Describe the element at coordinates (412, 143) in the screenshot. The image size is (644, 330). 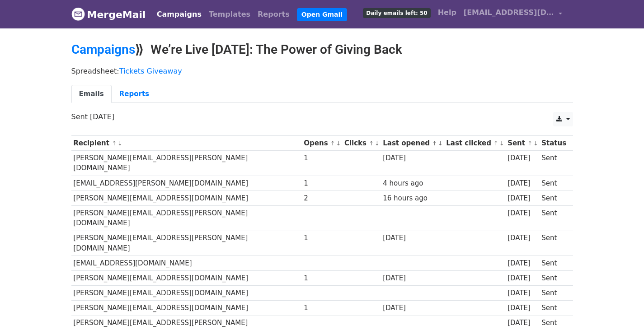
I see `th: Last opened` at that location.